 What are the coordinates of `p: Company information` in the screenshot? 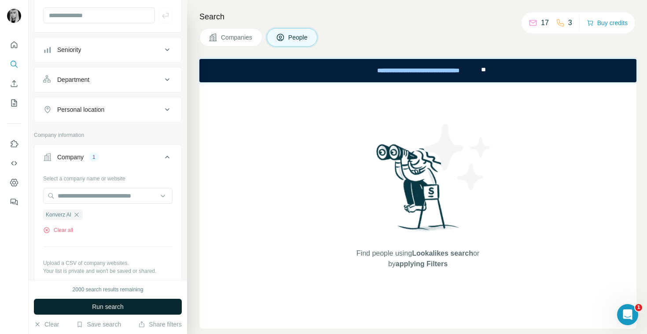 It's located at (108, 135).